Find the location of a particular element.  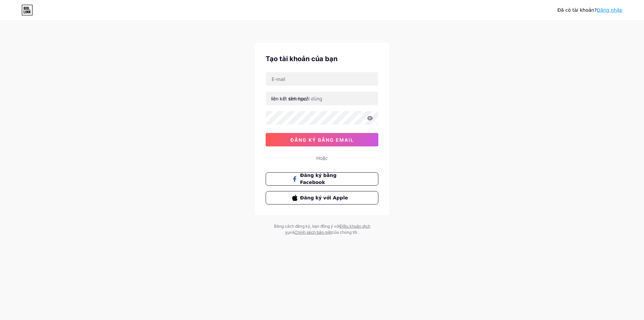

button: Đăng ký với Apple is located at coordinates (322, 198).